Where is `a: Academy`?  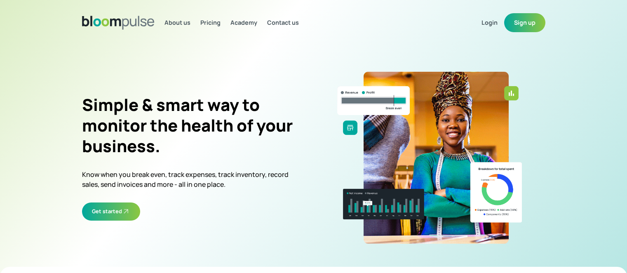
a: Academy is located at coordinates (243, 23).